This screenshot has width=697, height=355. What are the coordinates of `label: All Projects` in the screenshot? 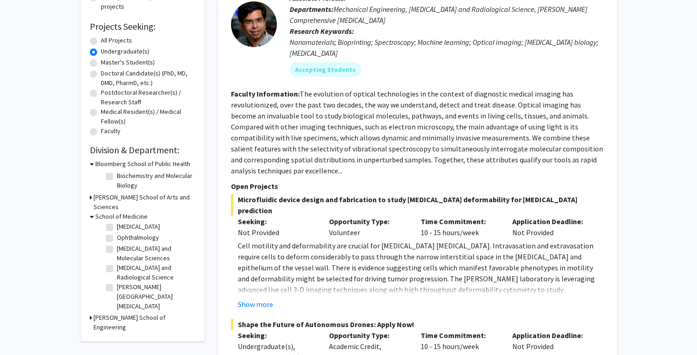 It's located at (116, 40).